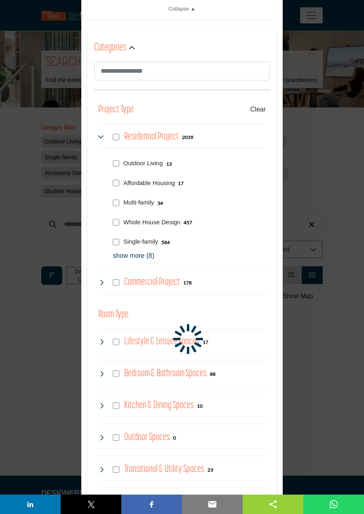 The width and height of the screenshot is (364, 514). What do you see at coordinates (165, 242) in the screenshot?
I see `div: 584 Results For Single-family` at bounding box center [165, 242].